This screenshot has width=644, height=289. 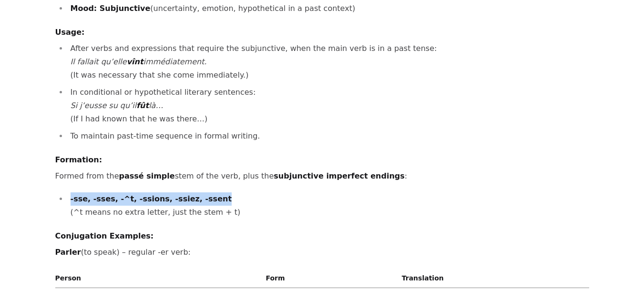 I want to click on h4: Formation:, so click(x=322, y=160).